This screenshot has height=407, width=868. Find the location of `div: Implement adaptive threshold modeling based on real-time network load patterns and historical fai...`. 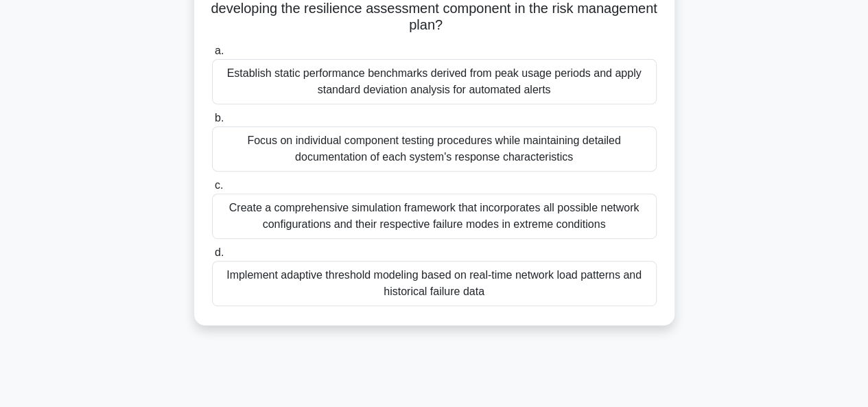

div: Implement adaptive threshold modeling based on real-time network load patterns and historical fai... is located at coordinates (434, 283).